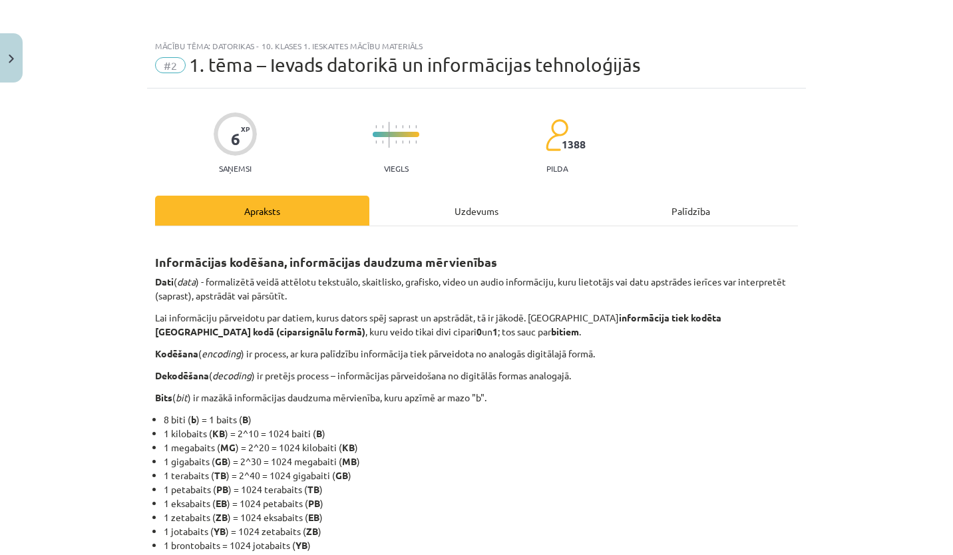 The height and width of the screenshot is (555, 953). Describe the element at coordinates (556, 135) in the screenshot. I see `img: students-c634bb4e5e11cddfef0936a35e636f08e4e9abd3cc4e673bd6f9a4125e45ecb1.svg` at that location.